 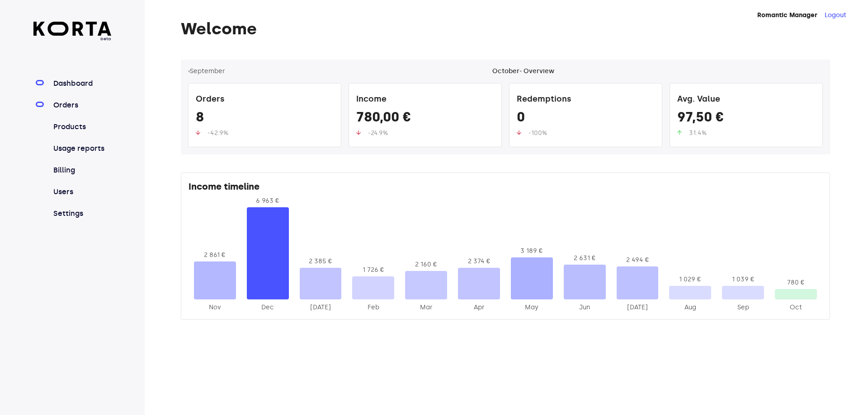 What do you see at coordinates (207, 72) in the screenshot?
I see `button: ‹September` at bounding box center [207, 72].